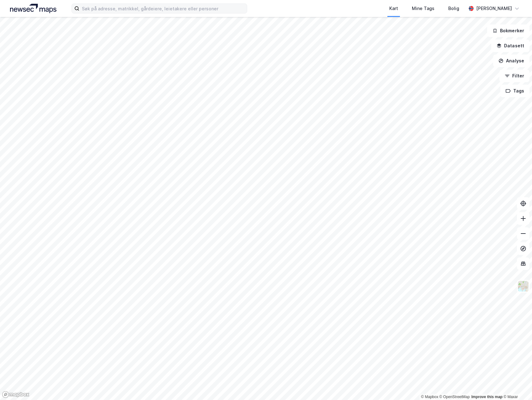  I want to click on img: Z, so click(523, 286).